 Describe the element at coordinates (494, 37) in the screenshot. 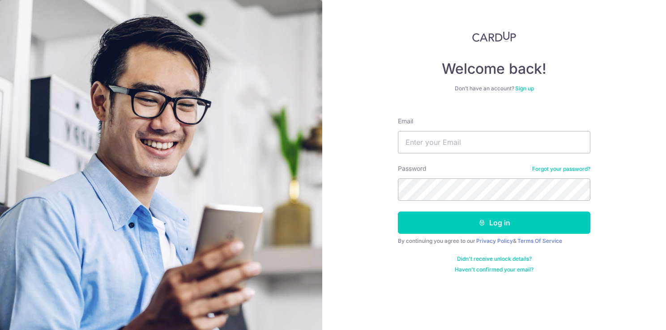

I see `img: CardUp Logo` at that location.